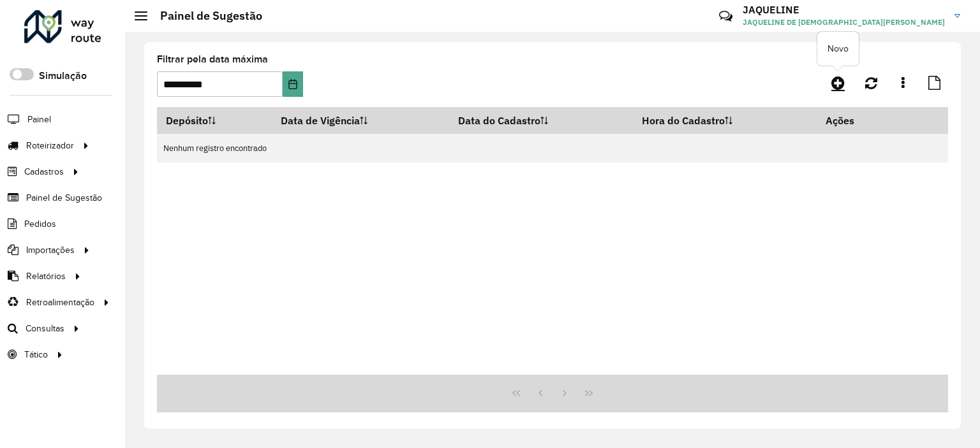 The width and height of the screenshot is (980, 448). What do you see at coordinates (39, 119) in the screenshot?
I see `span: Painel` at bounding box center [39, 119].